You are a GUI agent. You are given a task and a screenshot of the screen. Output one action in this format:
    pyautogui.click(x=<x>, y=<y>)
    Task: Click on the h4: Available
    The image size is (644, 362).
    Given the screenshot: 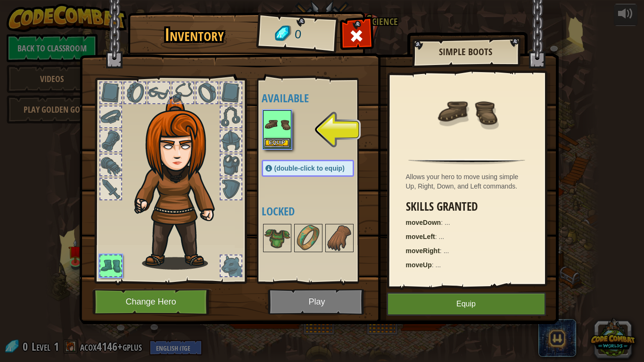 What is the action you would take?
    pyautogui.click(x=317, y=98)
    